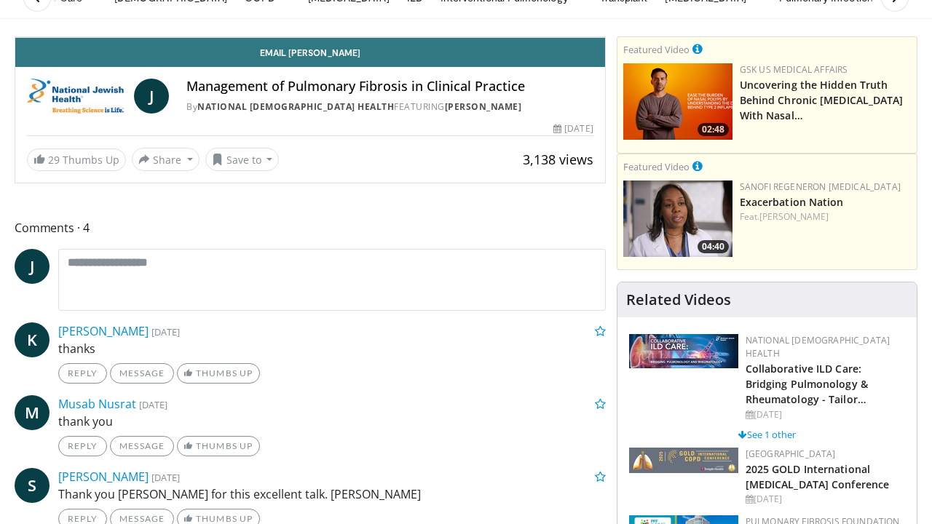 This screenshot has height=524, width=932. Describe the element at coordinates (332, 349) in the screenshot. I see `p: thanks` at that location.